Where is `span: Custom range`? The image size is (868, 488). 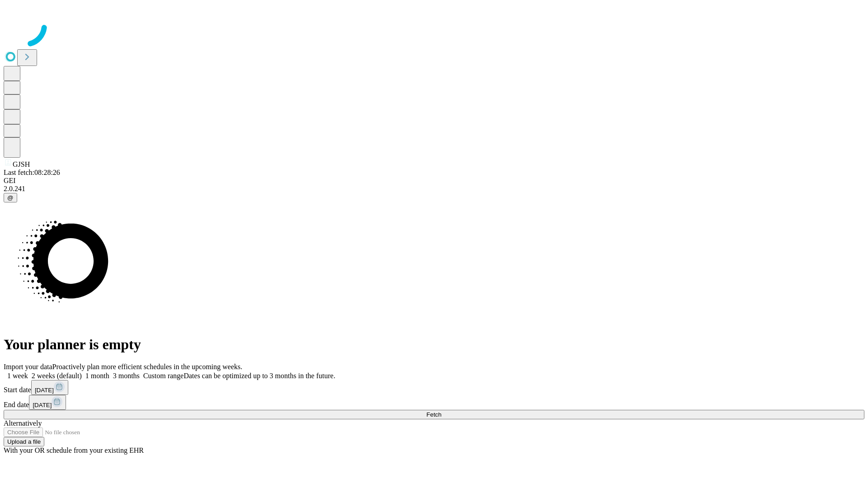
span: Custom range is located at coordinates (163, 375).